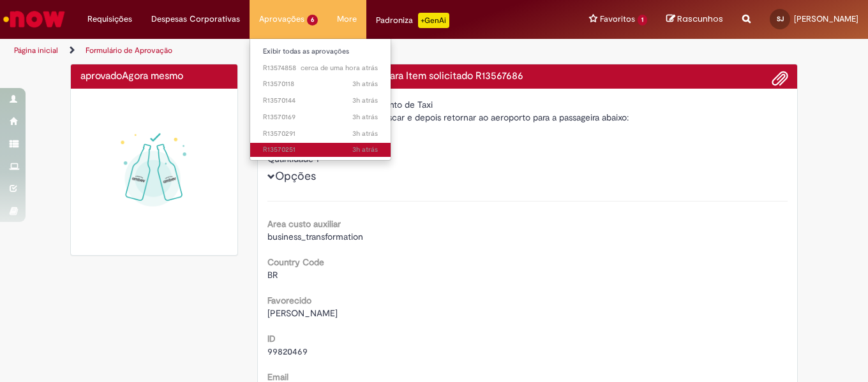 This screenshot has width=868, height=382. Describe the element at coordinates (154, 77) in the screenshot. I see `h4: aprovado` at that location.